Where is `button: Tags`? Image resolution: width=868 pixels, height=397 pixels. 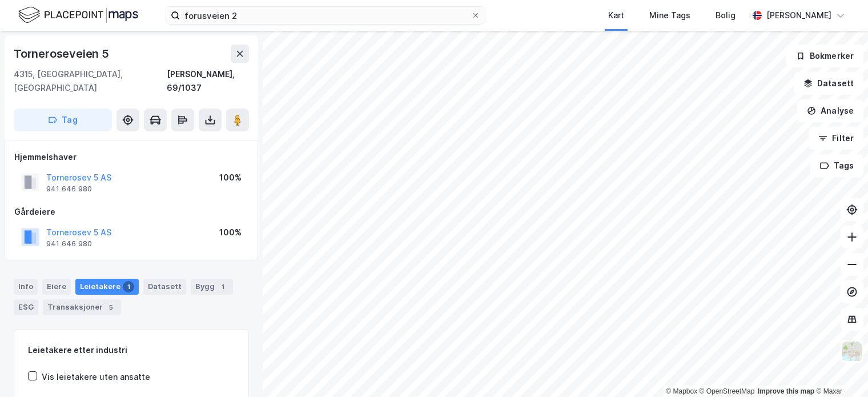 button: Tags is located at coordinates (837, 166).